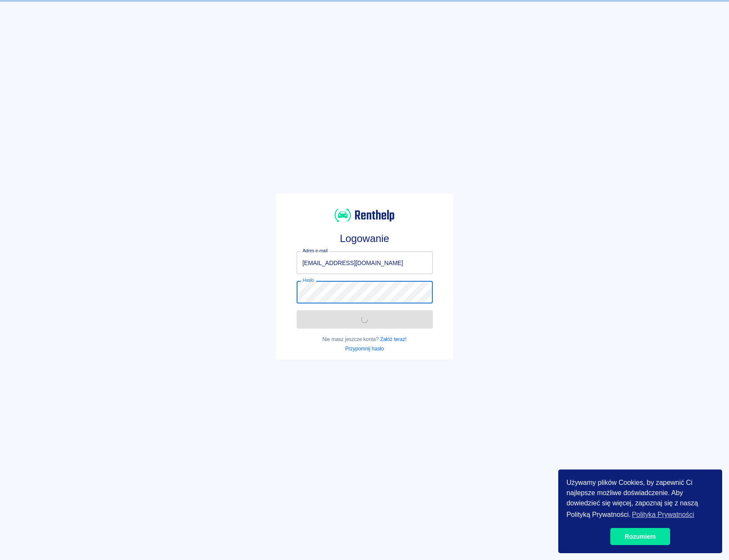 This screenshot has height=560, width=729. What do you see at coordinates (365, 239) in the screenshot?
I see `h3: Logowanie` at bounding box center [365, 239].